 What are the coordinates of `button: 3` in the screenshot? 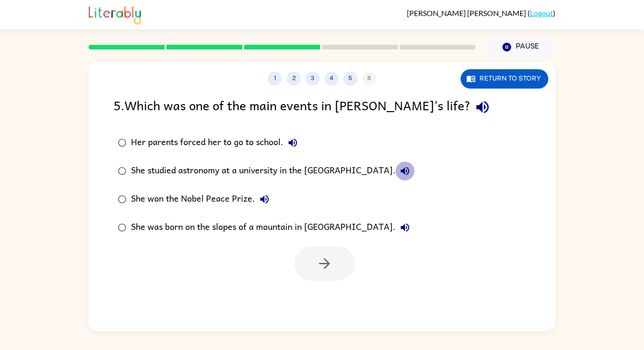 It's located at (313, 79).